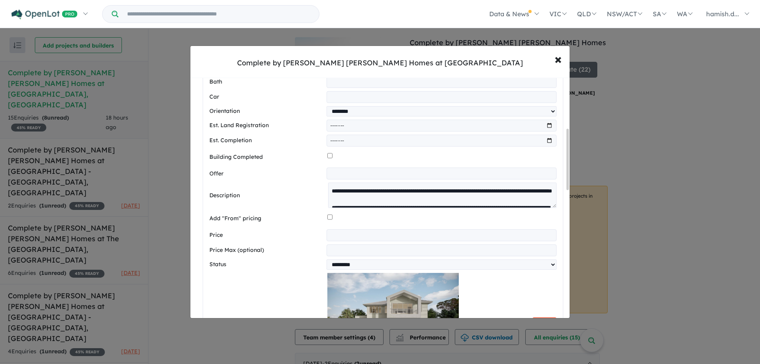 The height and width of the screenshot is (364, 760). Describe the element at coordinates (393, 312) in the screenshot. I see `img: Complete by McDonald Jones Homes at Elara - Marsden Park - Lot 7065 Render` at that location.